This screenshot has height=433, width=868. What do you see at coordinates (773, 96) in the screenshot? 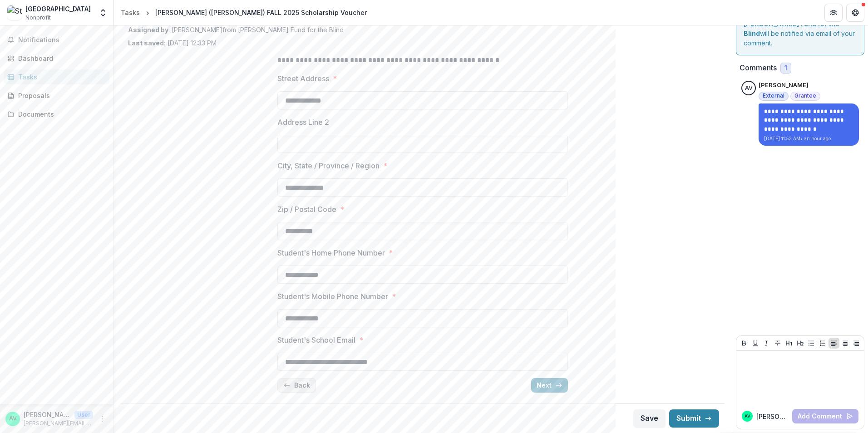
I see `span: External` at bounding box center [773, 96].